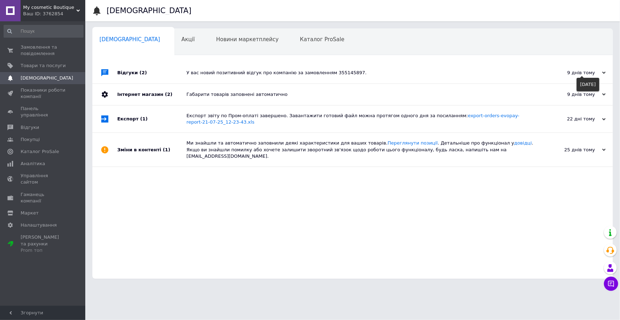 This screenshot has height=320, width=620. I want to click on div: Prom топ, so click(43, 251).